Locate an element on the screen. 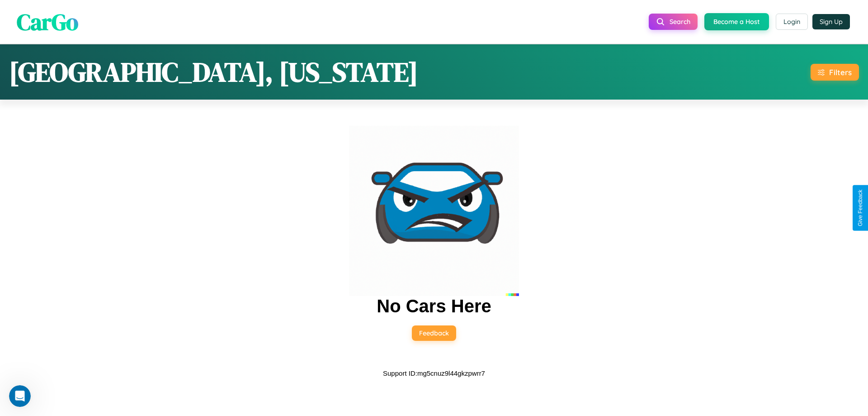 This screenshot has width=868, height=416. button: Become a Host is located at coordinates (736, 22).